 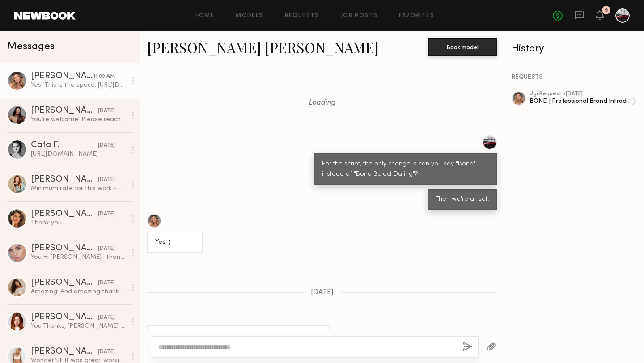 I want to click on div: 11:09 AM, so click(x=104, y=76).